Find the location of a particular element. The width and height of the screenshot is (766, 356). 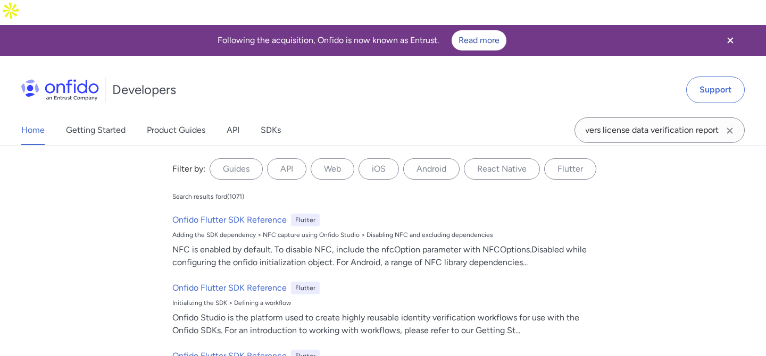

label: Guides is located at coordinates (236, 169).